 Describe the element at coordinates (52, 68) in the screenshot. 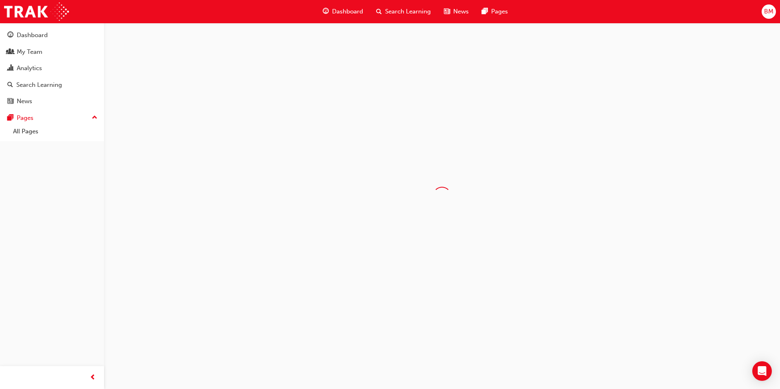

I see `button: DashboardMy TeamAnalyticsSearch LearningNews` at that location.